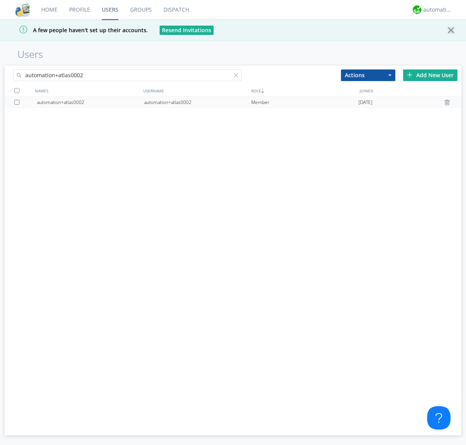 The height and width of the screenshot is (445, 466). What do you see at coordinates (23, 10) in the screenshot?
I see `img: cddb5a64eb264b2086981ab96f4c1ba7` at bounding box center [23, 10].